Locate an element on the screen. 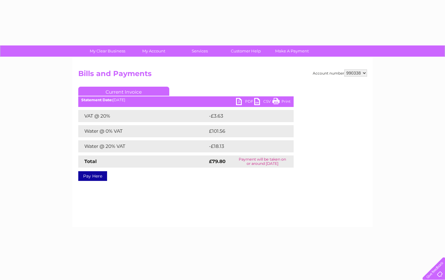 This screenshot has height=280, width=445. td: -£18.13 is located at coordinates (244, 146).